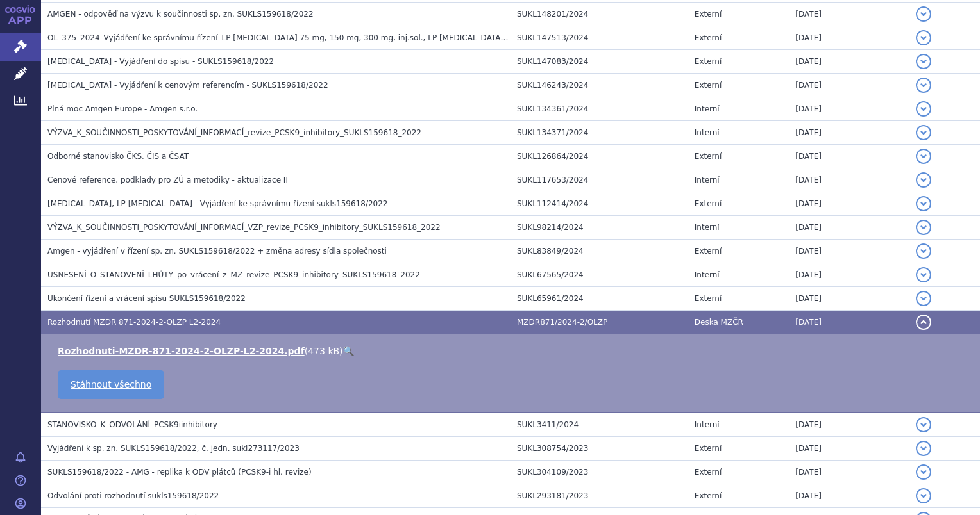  I want to click on td: SUKL67565/2024, so click(599, 275).